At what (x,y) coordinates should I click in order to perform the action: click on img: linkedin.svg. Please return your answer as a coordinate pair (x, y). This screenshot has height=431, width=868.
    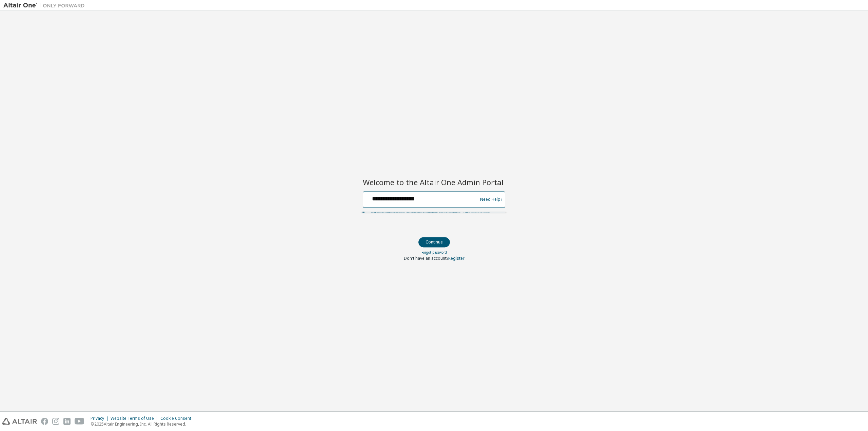
    Looking at the image, I should click on (67, 421).